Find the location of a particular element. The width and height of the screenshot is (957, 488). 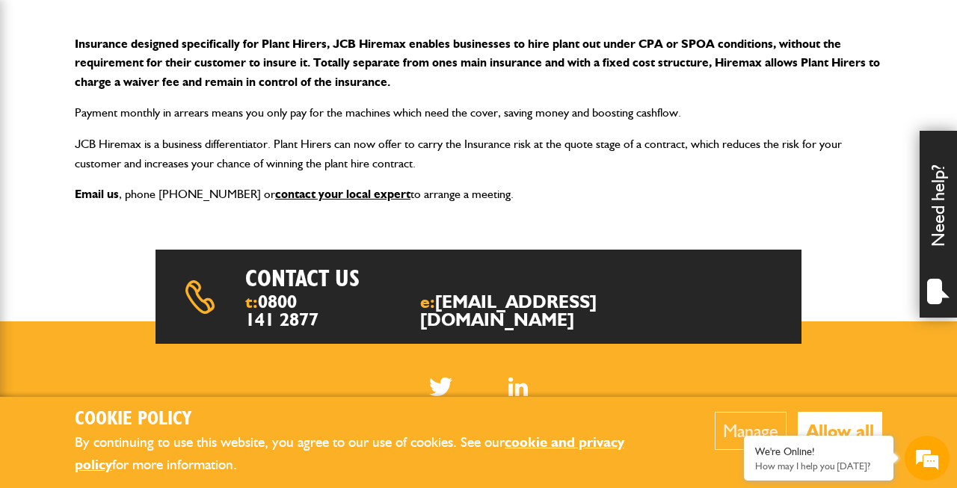

a: LinkedIn is located at coordinates (518, 387).